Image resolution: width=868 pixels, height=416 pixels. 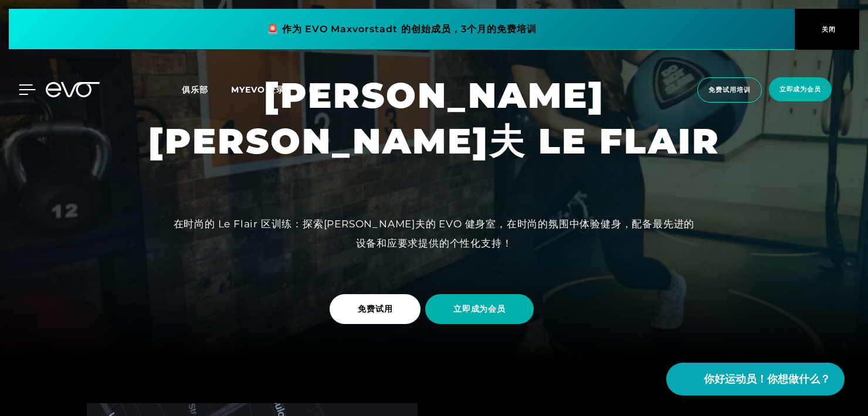 I want to click on a: En, so click(x=322, y=89).